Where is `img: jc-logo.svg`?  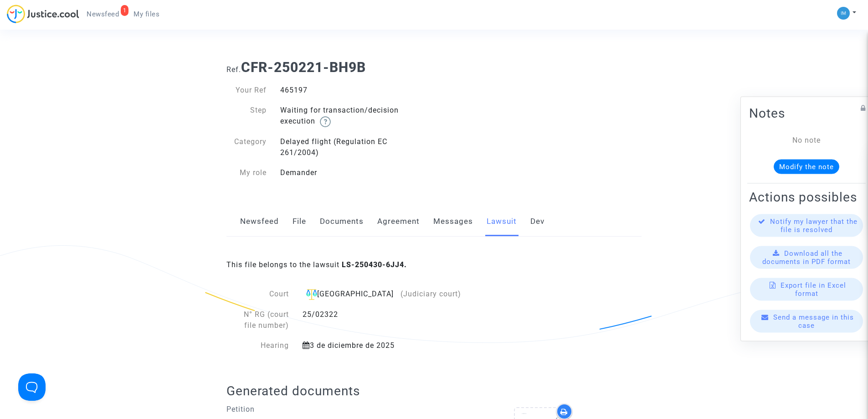
img: jc-logo.svg is located at coordinates (43, 14).